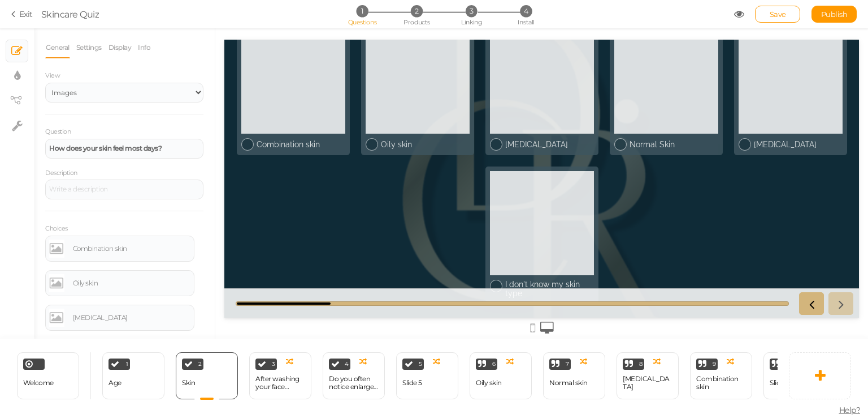 The width and height of the screenshot is (868, 418). Describe the element at coordinates (144, 48) in the screenshot. I see `a: Info` at that location.